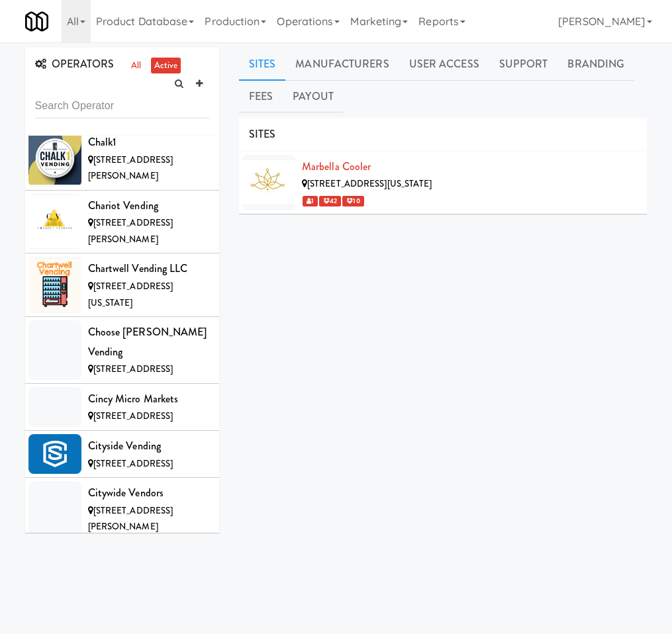 This screenshot has height=634, width=672. What do you see at coordinates (148, 269) in the screenshot?
I see `div: Chartwell Vending LLC` at bounding box center [148, 269].